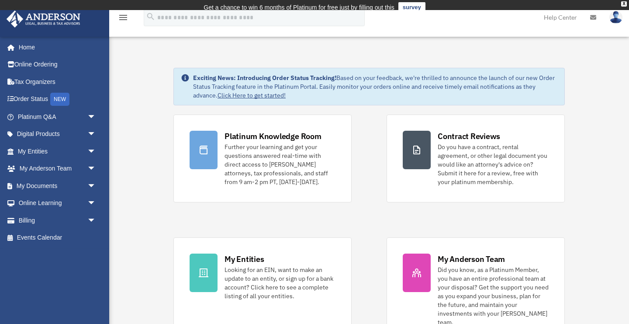  Describe the element at coordinates (244, 258) in the screenshot. I see `div: My Entities` at that location.